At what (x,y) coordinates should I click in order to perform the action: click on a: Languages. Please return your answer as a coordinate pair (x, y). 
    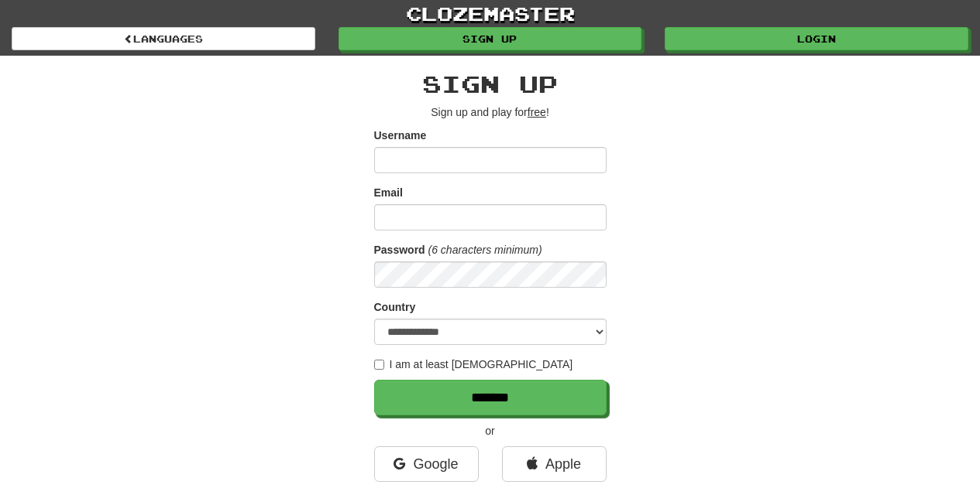
    Looking at the image, I should click on (163, 39).